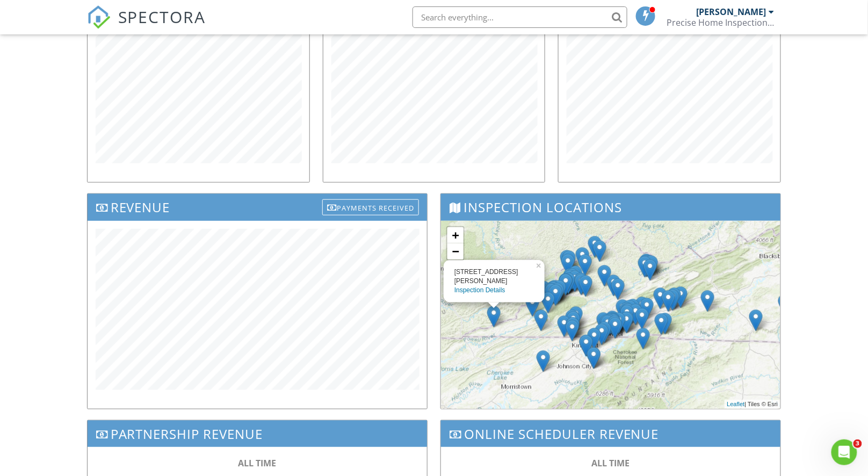 This screenshot has width=868, height=476. Describe the element at coordinates (371, 205) in the screenshot. I see `a: Payments Received` at that location.